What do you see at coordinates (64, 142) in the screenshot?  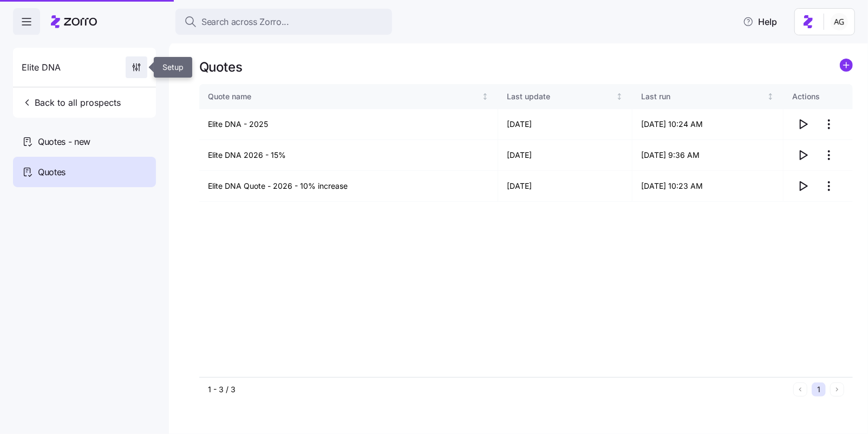 I see `span: Quotes - new` at bounding box center [64, 142].